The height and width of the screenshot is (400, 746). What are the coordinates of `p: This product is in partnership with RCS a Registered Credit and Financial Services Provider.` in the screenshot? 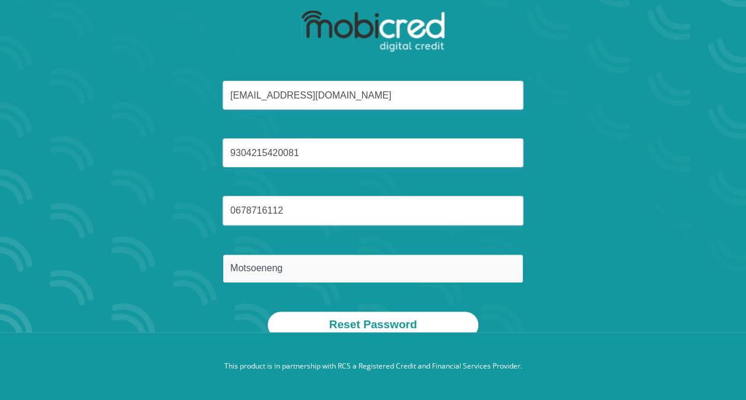 It's located at (373, 366).